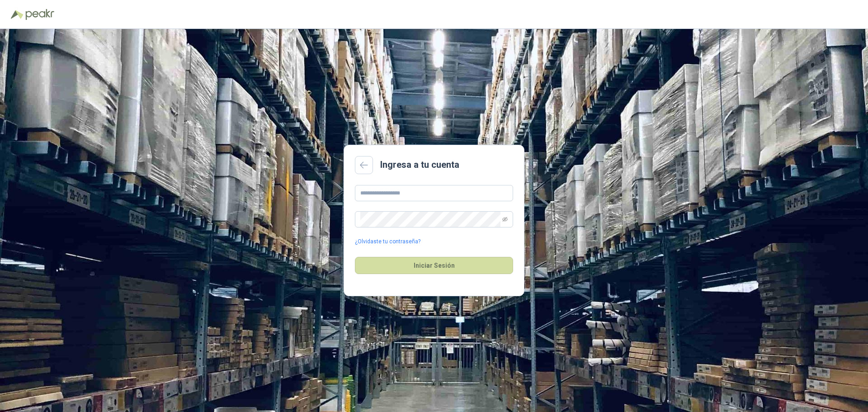 The height and width of the screenshot is (412, 868). What do you see at coordinates (17, 14) in the screenshot?
I see `img: Logo` at bounding box center [17, 14].